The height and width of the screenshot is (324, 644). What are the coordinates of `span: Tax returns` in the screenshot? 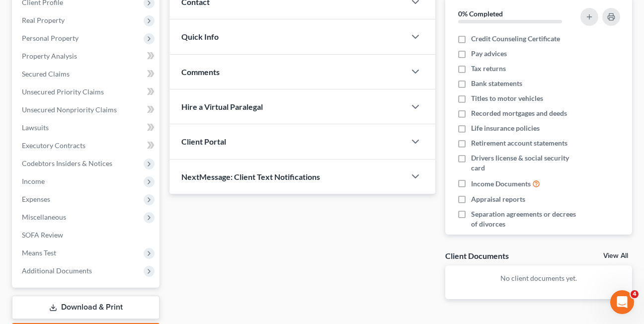 It's located at (488, 69).